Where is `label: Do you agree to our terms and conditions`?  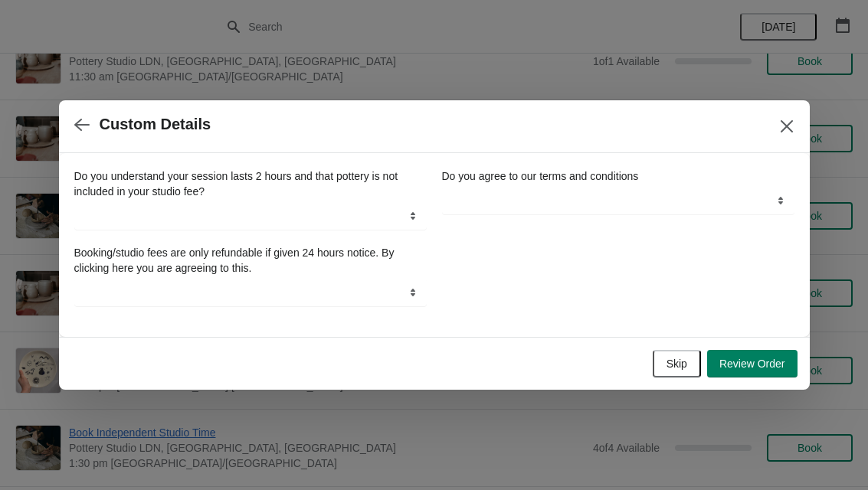
label: Do you agree to our terms and conditions is located at coordinates (540, 176).